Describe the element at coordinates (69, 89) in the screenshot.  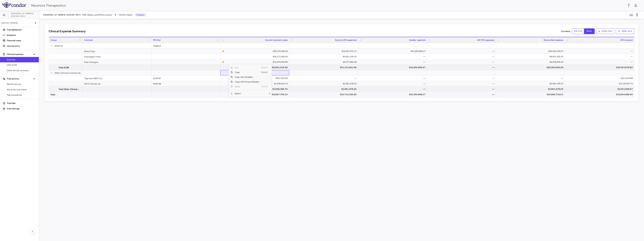
I see `span: Total Other Clinical Contracts` at that location.